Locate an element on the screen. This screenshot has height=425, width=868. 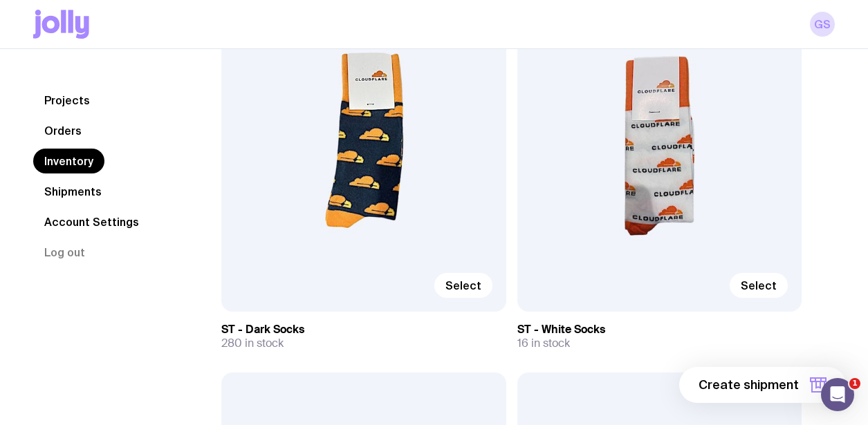
a: Orders is located at coordinates (63, 131).